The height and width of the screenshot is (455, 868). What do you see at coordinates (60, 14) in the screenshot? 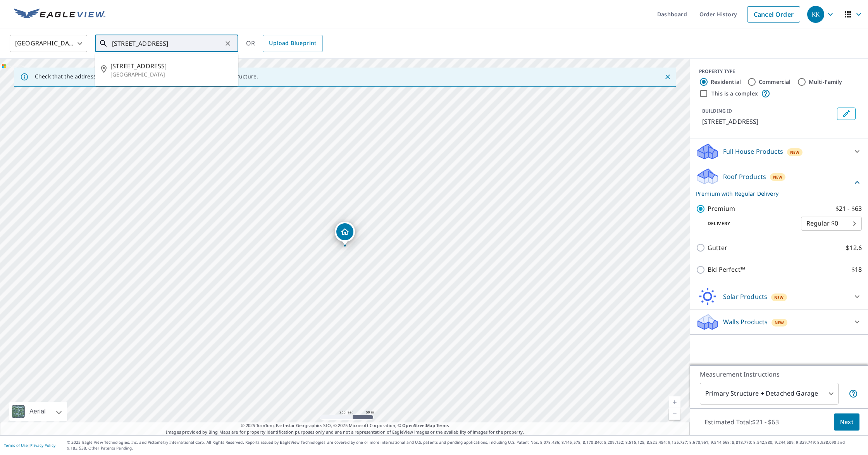
I see `img: EV Logo` at bounding box center [60, 14].